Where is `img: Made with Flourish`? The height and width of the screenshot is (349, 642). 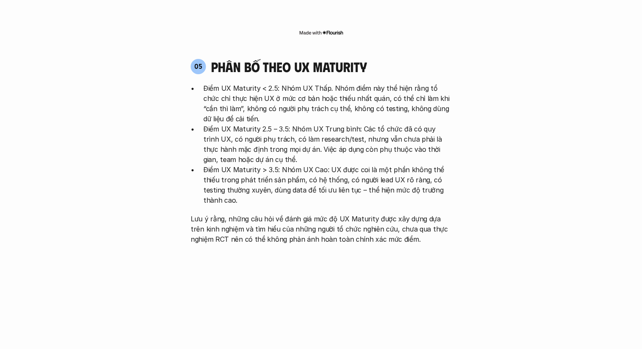 img: Made with Flourish is located at coordinates (321, 33).